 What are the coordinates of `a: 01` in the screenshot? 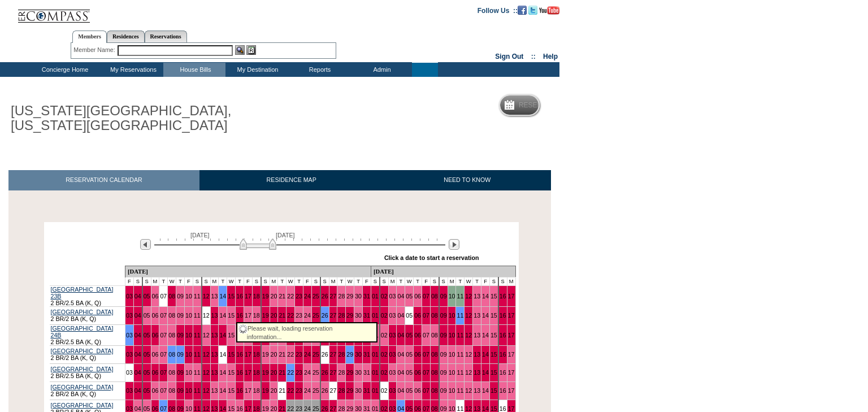 It's located at (375, 296).